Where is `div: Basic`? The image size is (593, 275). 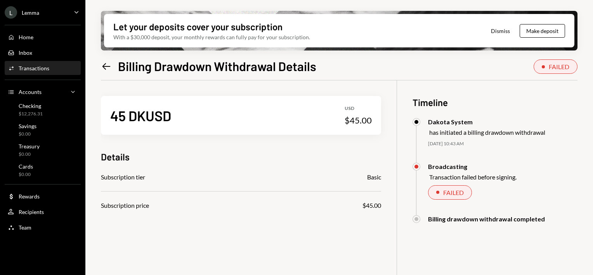 div: Basic is located at coordinates (374, 177).